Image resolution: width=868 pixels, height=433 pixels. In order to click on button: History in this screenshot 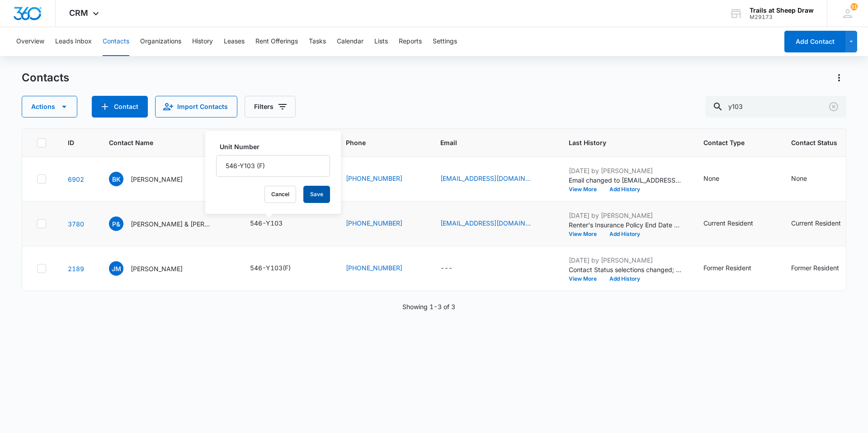, I will do `click(202, 42)`.